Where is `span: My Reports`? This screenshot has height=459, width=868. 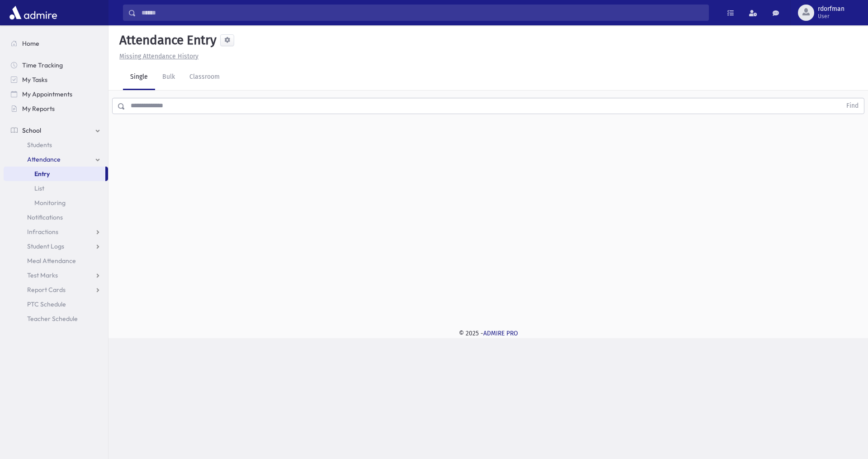 span: My Reports is located at coordinates (39, 109).